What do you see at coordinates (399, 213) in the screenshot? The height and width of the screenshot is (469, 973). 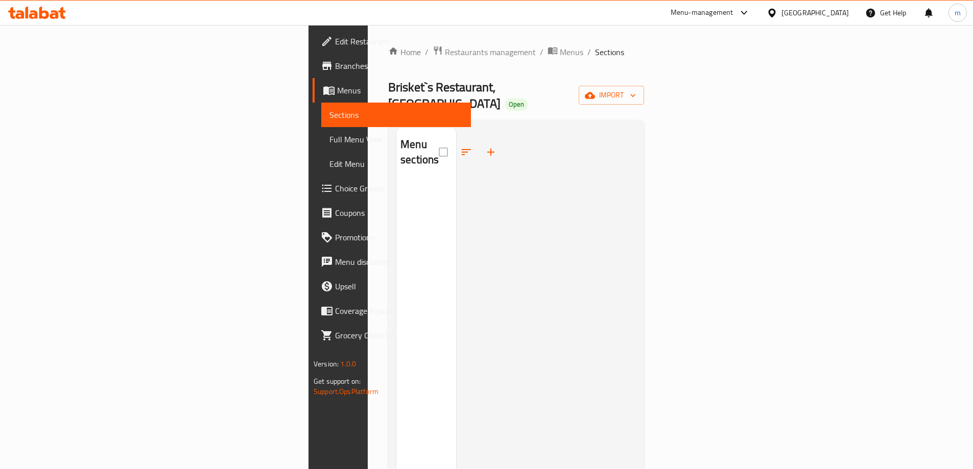 I see `span: Coupons` at bounding box center [399, 213].